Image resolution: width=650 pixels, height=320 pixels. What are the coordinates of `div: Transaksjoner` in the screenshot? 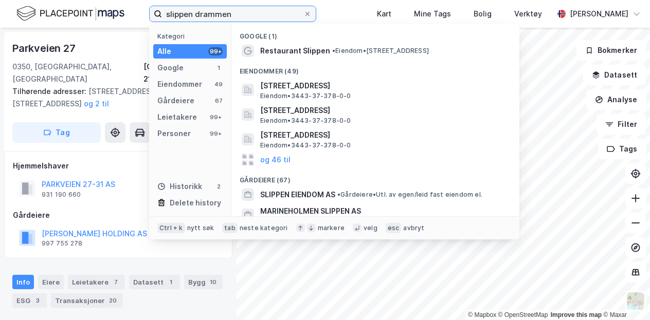 It's located at (87, 301).